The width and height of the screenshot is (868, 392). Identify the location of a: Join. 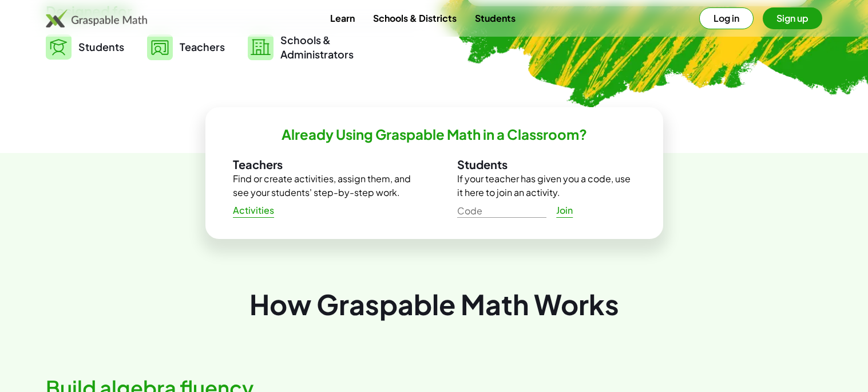
(565, 211).